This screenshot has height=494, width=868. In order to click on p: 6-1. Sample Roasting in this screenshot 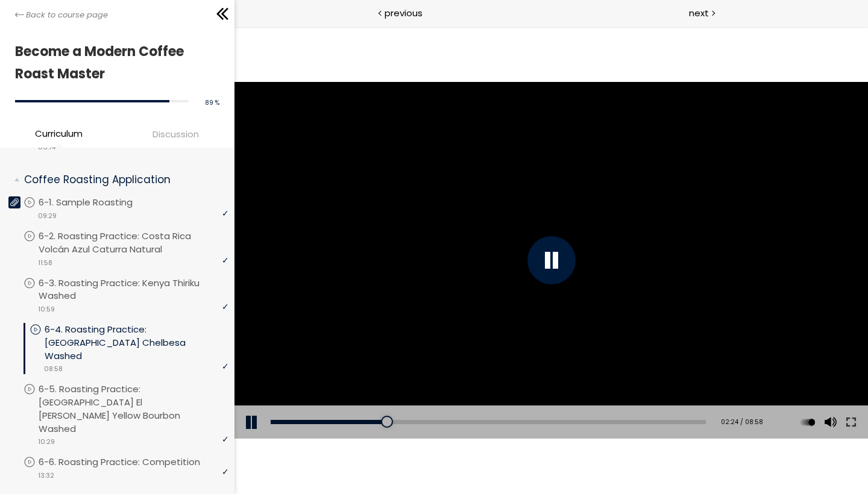, I will do `click(98, 203)`.